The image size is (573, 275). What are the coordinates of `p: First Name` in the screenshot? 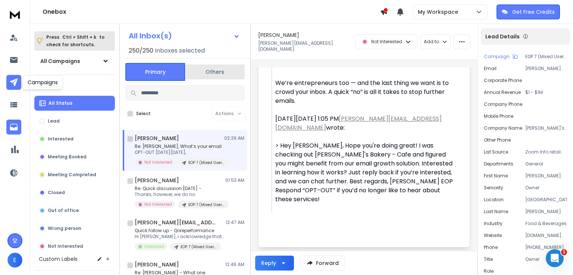 It's located at (496, 176).